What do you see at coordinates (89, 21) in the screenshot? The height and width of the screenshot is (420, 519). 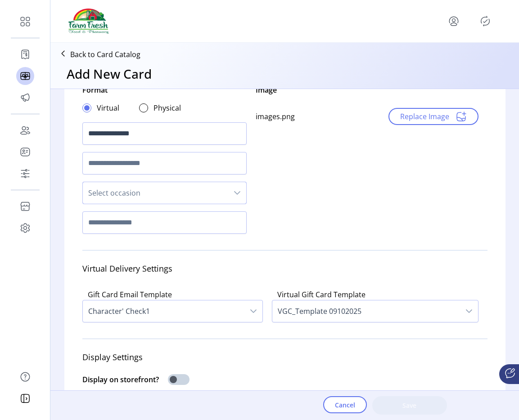 I see `img: logo` at bounding box center [89, 21].